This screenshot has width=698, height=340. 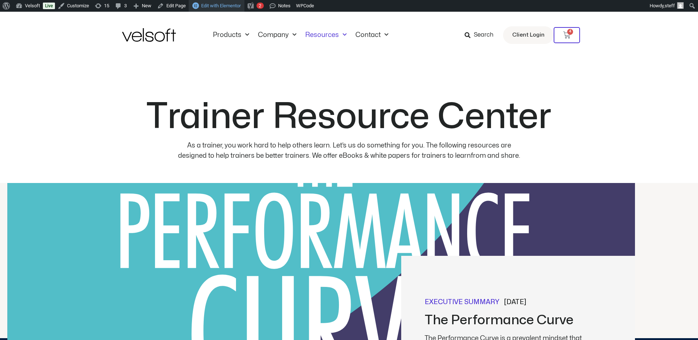 What do you see at coordinates (349, 117) in the screenshot?
I see `h1: Trainer Resource Center` at bounding box center [349, 117].